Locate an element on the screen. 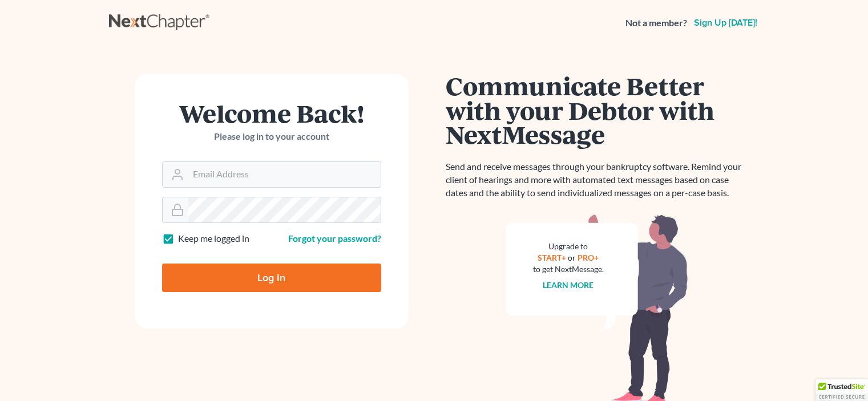 The width and height of the screenshot is (868, 401). p: Send and receive messages through your bankruptcy software. Remind your client of hearings and mo... is located at coordinates (597, 179).